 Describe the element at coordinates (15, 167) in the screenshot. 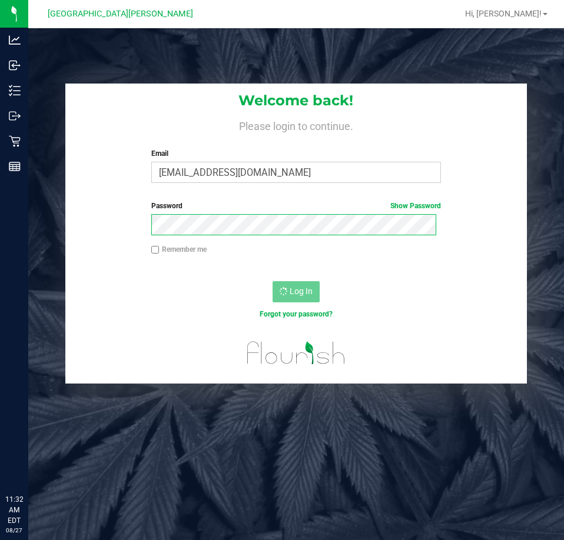

I see `inline-svg: Reports` at that location.